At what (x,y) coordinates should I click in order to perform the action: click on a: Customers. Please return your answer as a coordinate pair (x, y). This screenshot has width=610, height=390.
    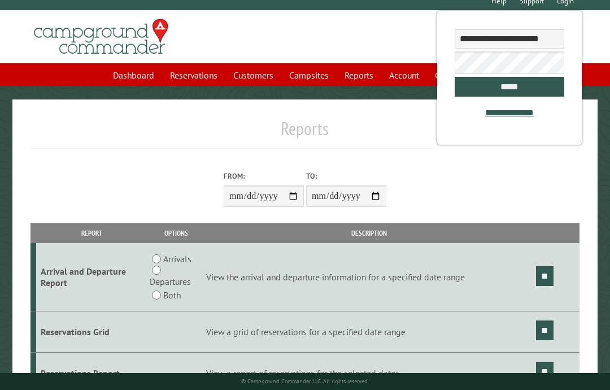
    Looking at the image, I should click on (253, 75).